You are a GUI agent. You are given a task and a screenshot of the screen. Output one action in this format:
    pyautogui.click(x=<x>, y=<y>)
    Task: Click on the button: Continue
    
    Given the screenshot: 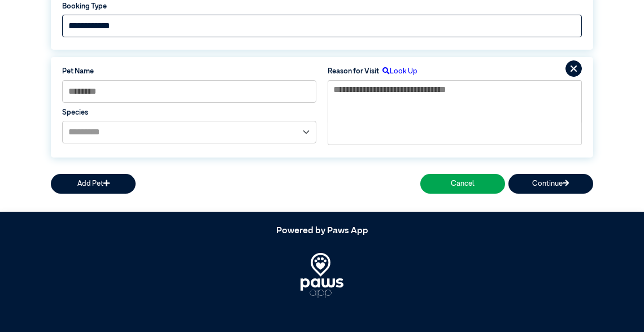 What is the action you would take?
    pyautogui.click(x=551, y=183)
    